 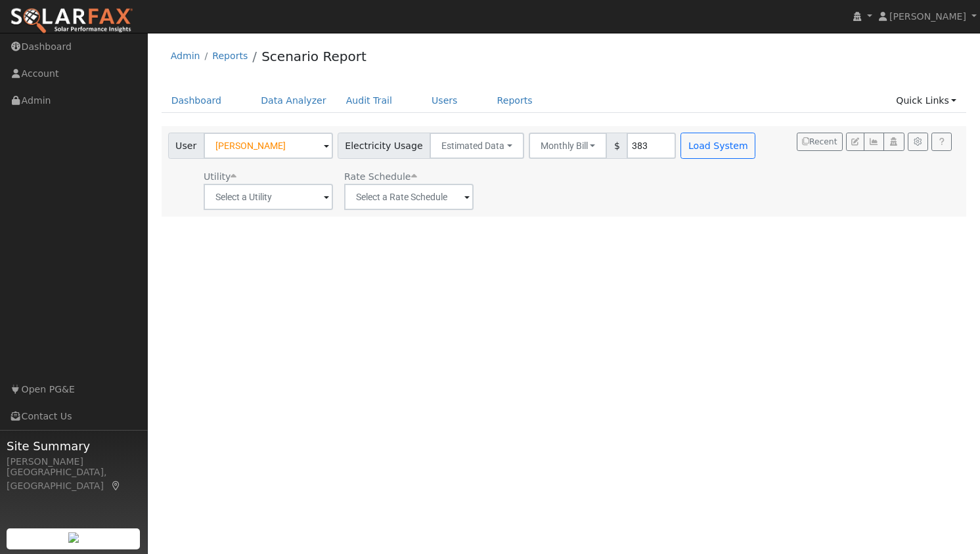 What do you see at coordinates (855, 142) in the screenshot?
I see `button: Edit User` at bounding box center [855, 142].